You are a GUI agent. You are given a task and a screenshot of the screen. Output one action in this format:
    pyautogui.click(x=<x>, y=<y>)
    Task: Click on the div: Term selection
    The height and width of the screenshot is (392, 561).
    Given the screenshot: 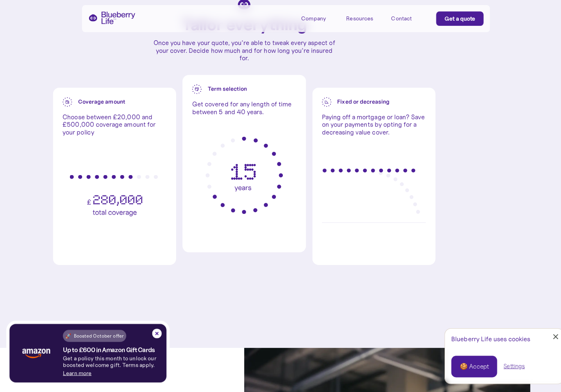 What is the action you would take?
    pyautogui.click(x=222, y=95)
    